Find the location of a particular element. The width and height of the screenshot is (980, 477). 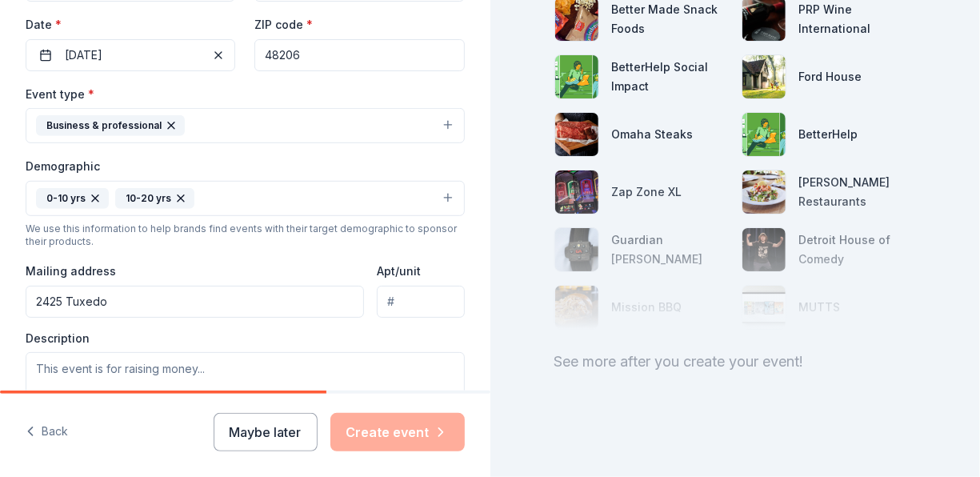

label: Mailing address is located at coordinates (71, 271).